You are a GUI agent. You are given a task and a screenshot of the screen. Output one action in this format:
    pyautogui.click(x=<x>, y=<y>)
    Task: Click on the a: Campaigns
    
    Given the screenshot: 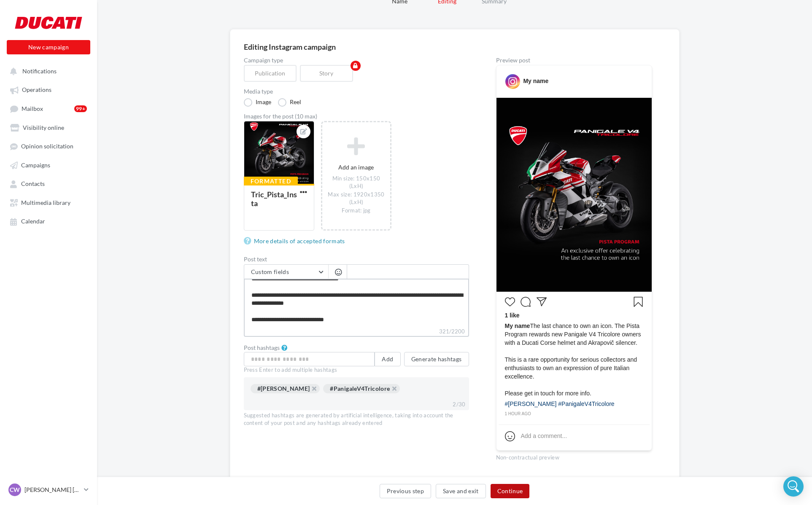 What is the action you would take?
    pyautogui.click(x=48, y=164)
    